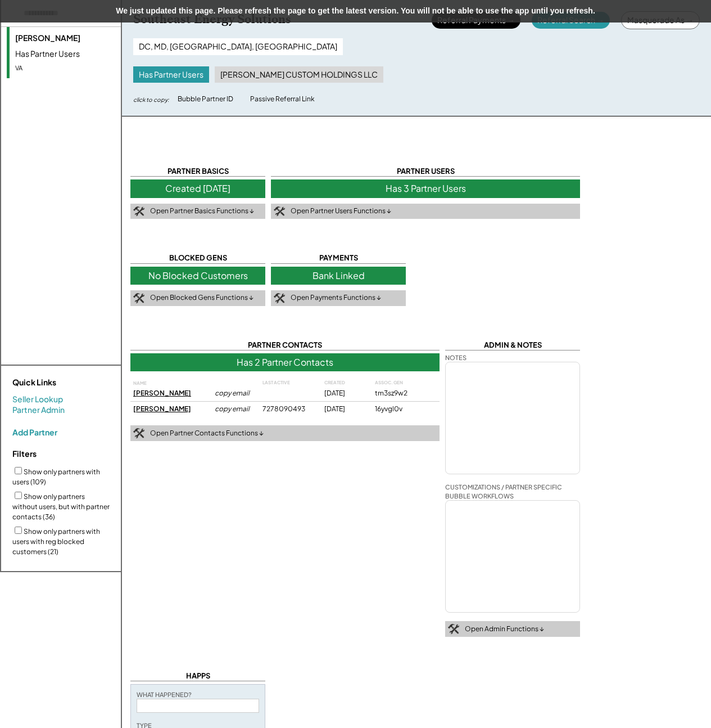 The width and height of the screenshot is (711, 728). I want to click on div: BLOCKED GENS, so click(198, 258).